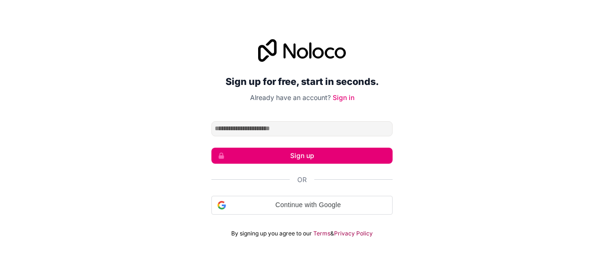 This screenshot has width=604, height=276. Describe the element at coordinates (308, 205) in the screenshot. I see `span: Continue with Google` at that location.